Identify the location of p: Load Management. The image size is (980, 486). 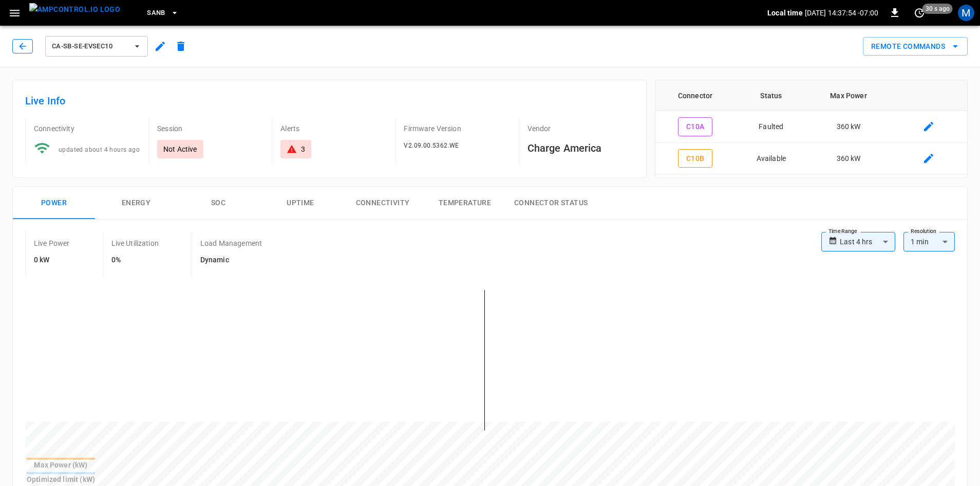
(231, 243).